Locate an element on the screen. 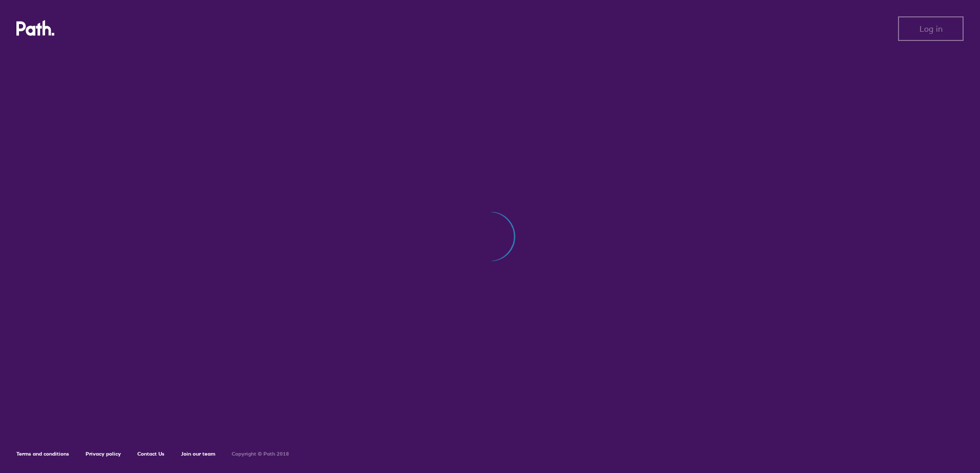  span: Log in is located at coordinates (930, 29).